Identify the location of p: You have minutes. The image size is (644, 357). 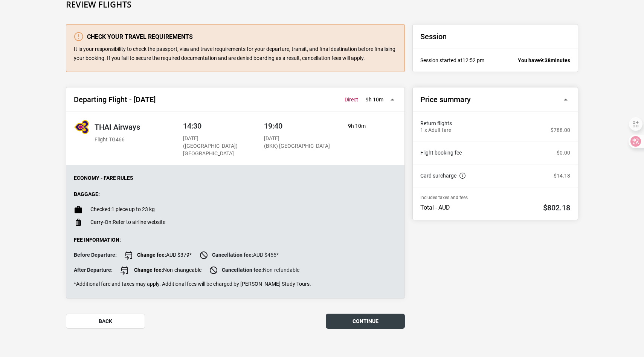
(543, 60).